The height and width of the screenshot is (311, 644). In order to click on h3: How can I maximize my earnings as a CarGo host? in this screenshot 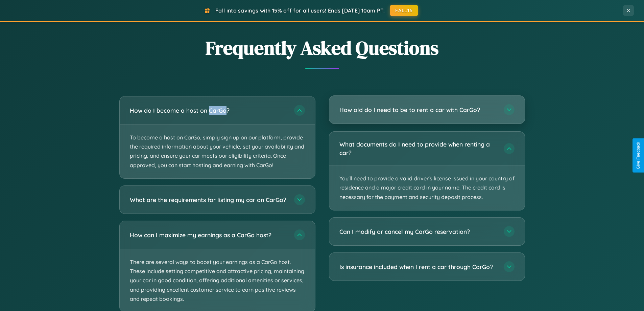, I will do `click(209, 235)`.